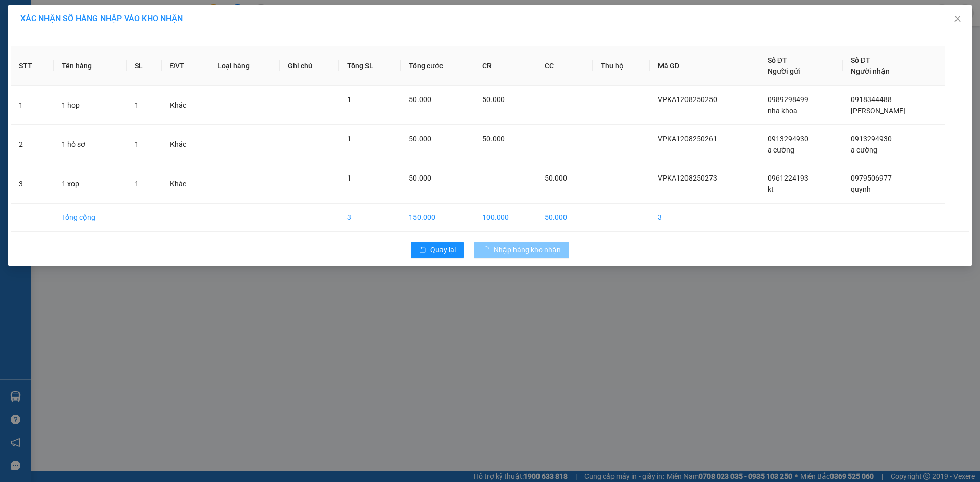  What do you see at coordinates (957, 19) in the screenshot?
I see `button: Close` at bounding box center [957, 19].